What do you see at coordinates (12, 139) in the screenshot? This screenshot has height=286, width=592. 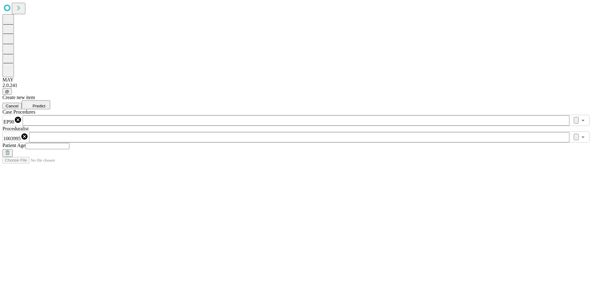 I see `span: 1003995` at bounding box center [12, 139].